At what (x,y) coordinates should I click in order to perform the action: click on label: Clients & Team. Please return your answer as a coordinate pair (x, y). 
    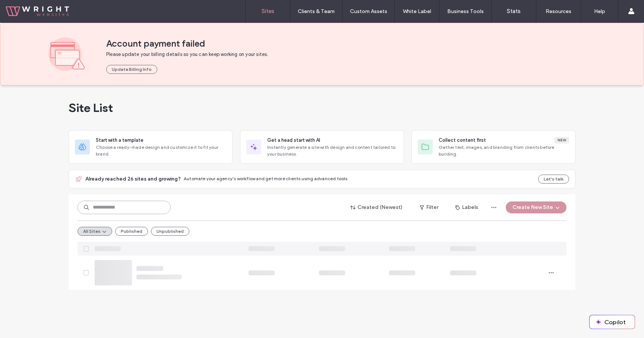
    Looking at the image, I should click on (316, 11).